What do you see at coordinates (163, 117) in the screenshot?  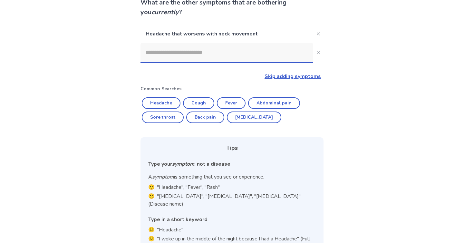 I see `button: Sore throat` at bounding box center [163, 117].